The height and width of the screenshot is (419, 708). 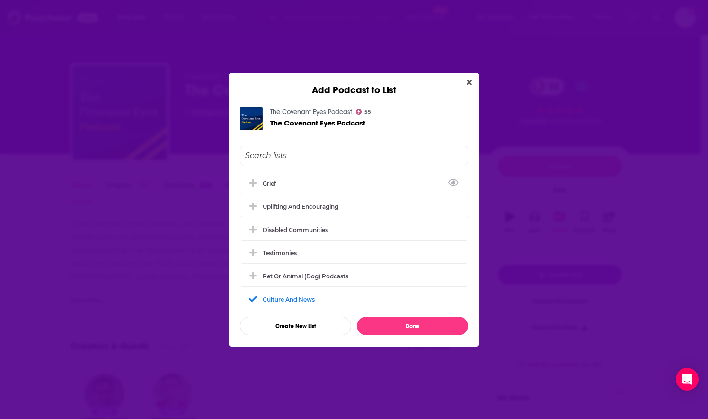 I want to click on div: Add Podcast to List, so click(x=354, y=84).